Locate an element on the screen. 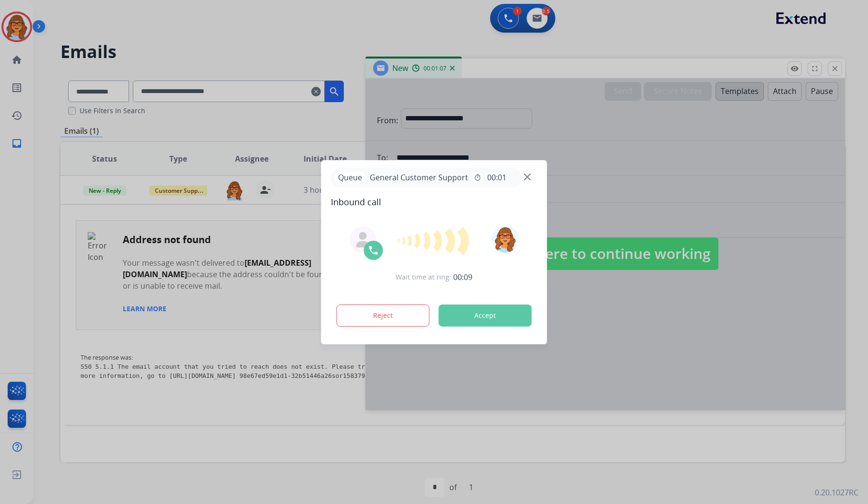 Image resolution: width=868 pixels, height=504 pixels. img: avatar is located at coordinates (505, 239).